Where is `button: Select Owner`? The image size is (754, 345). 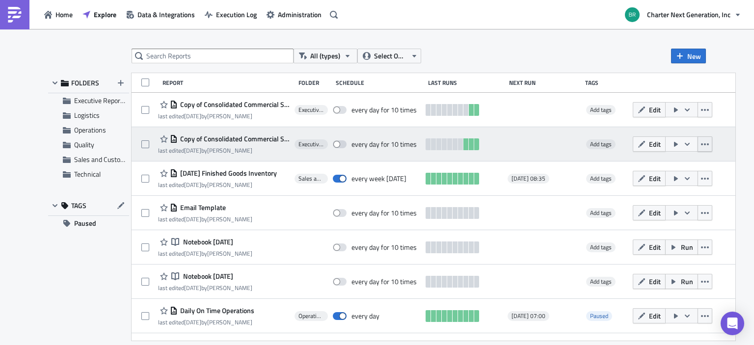
button: Select Owner is located at coordinates (389, 56).